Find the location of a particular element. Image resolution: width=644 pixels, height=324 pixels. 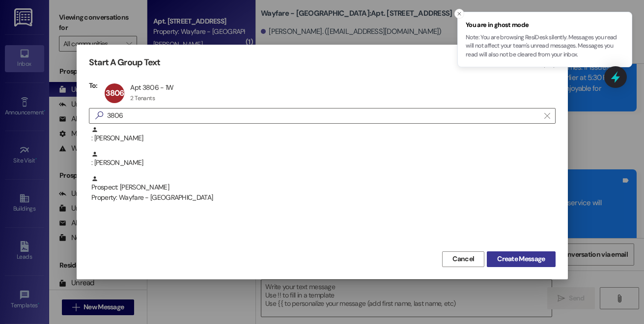

input: Search for any contact or apartment is located at coordinates (323, 116).